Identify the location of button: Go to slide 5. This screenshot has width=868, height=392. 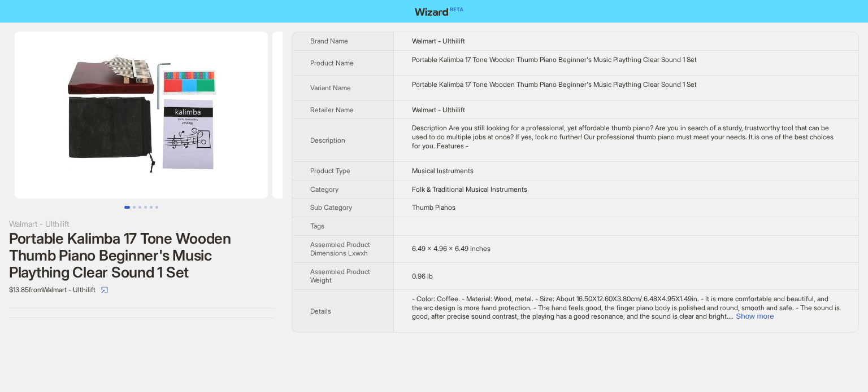
(151, 207).